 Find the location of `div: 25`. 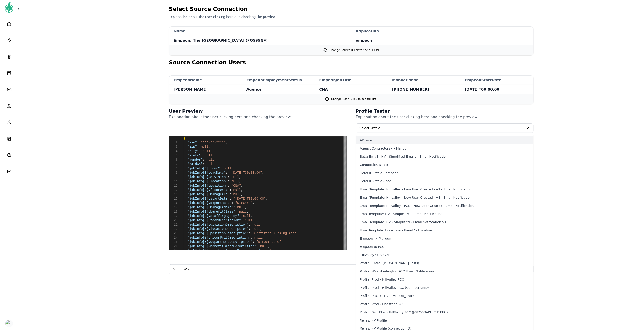

div: 25 is located at coordinates (173, 242).